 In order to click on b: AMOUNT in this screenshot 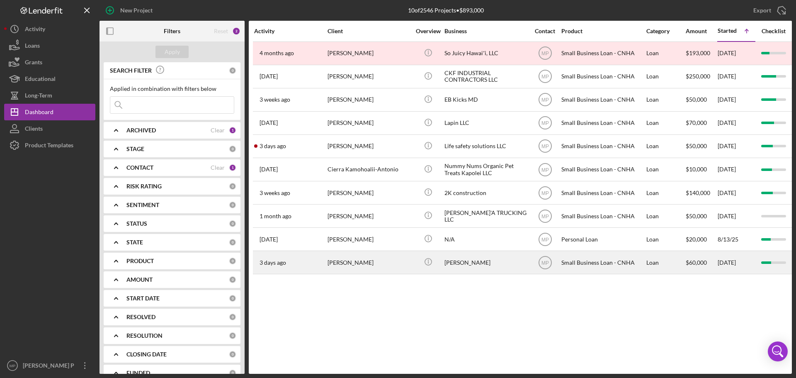, I will do `click(139, 280)`.